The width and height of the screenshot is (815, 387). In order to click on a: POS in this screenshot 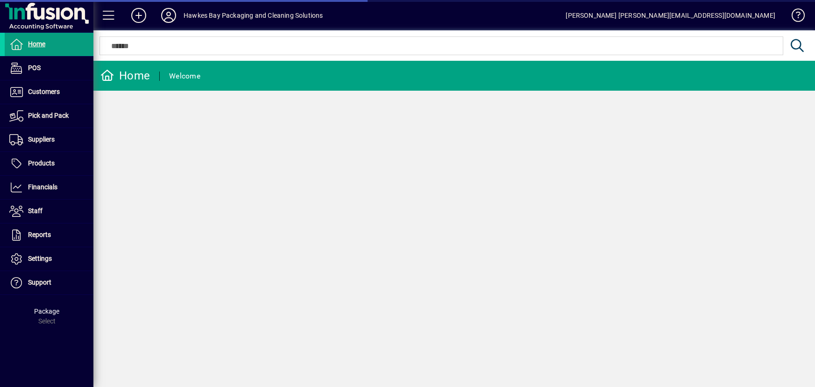, I will do `click(49, 68)`.